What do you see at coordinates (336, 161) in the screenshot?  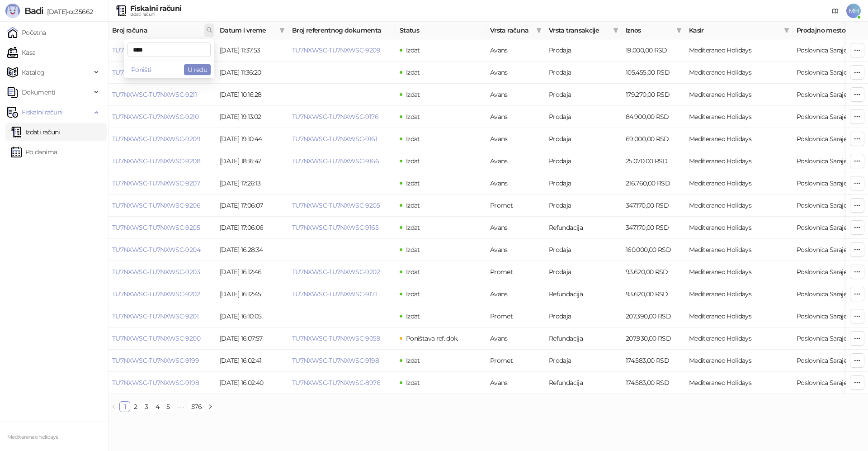 I see `a: TU7NXWSC-TU7NXWSC-9166` at bounding box center [336, 161].